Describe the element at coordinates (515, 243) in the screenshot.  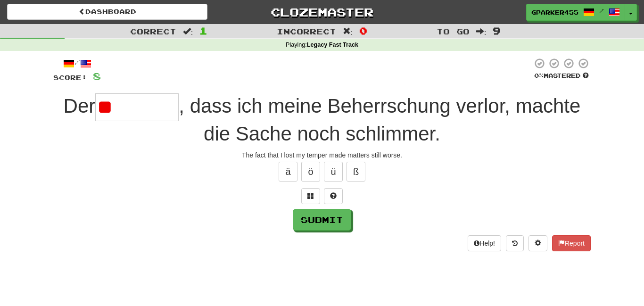
I see `button: Round history (alt+y)` at that location.